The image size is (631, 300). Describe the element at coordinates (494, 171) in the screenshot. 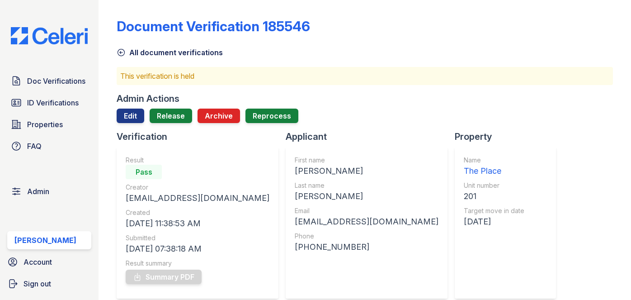

I see `div: The Place` at that location.